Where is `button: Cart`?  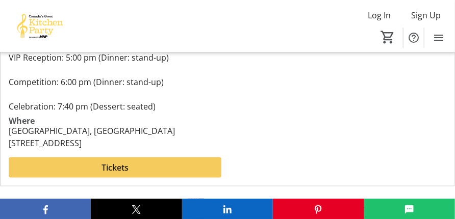
button: Cart is located at coordinates (388, 37).